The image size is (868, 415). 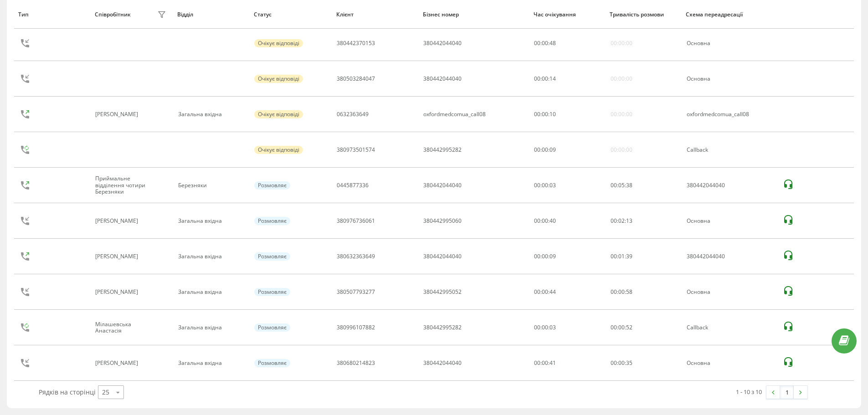 I want to click on span: 14, so click(x=553, y=78).